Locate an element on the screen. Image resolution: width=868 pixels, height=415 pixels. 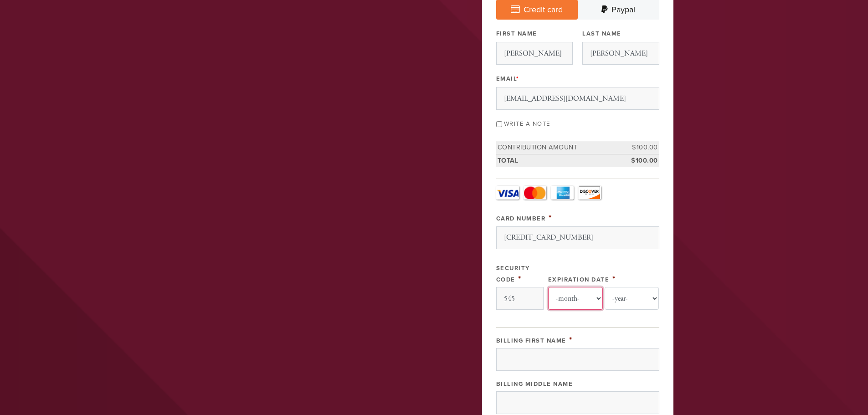
td: Total is located at coordinates (558, 161).